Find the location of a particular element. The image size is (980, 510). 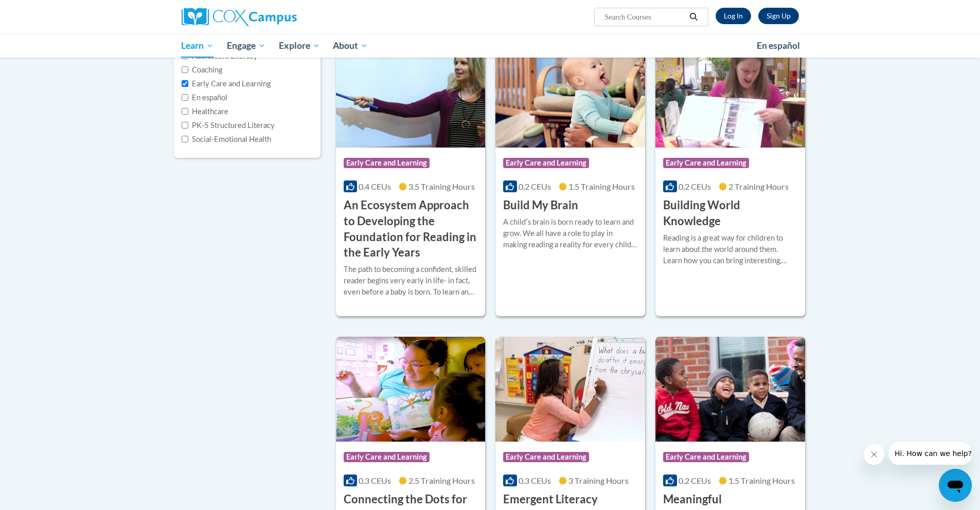

label: PK-5 Structured Literacy is located at coordinates (228, 125).